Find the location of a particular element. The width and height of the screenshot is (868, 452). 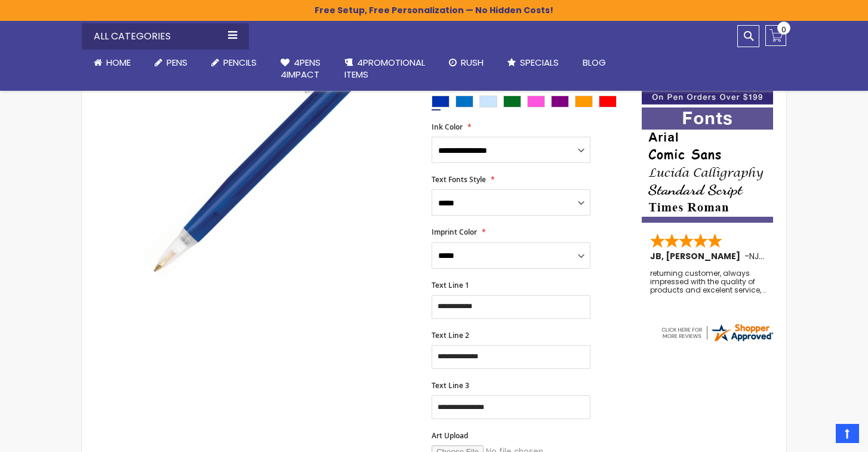

div: Purple is located at coordinates (560, 101).